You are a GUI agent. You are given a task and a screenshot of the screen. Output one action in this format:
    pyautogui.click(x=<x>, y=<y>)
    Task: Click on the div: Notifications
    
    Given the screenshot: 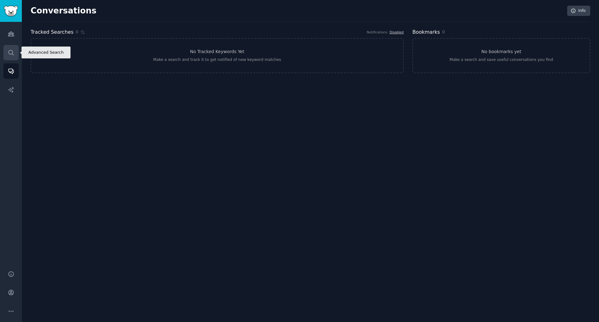 What is the action you would take?
    pyautogui.click(x=377, y=32)
    